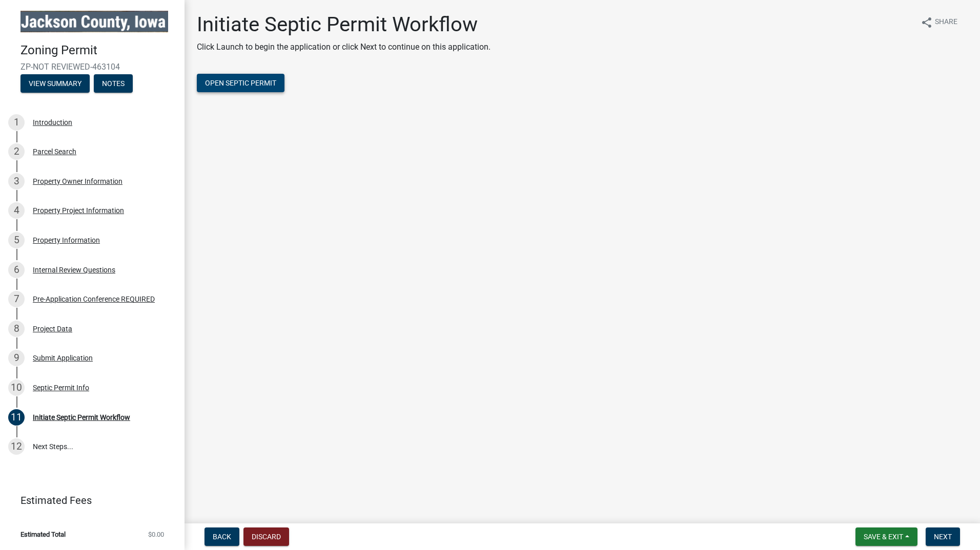  I want to click on div: Property Information, so click(66, 240).